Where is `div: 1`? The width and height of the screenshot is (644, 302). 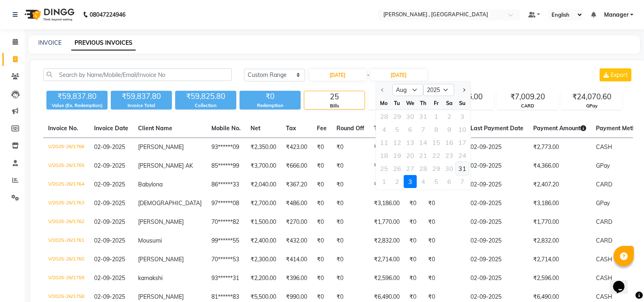 div: 1 is located at coordinates (384, 181).